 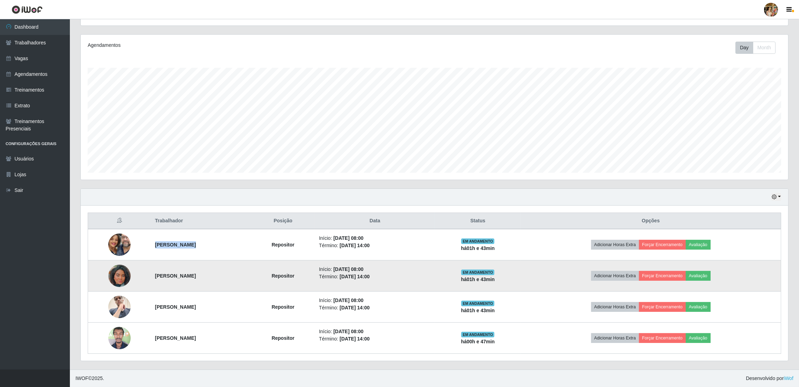 I want to click on div: Agendamentos, so click(x=229, y=45).